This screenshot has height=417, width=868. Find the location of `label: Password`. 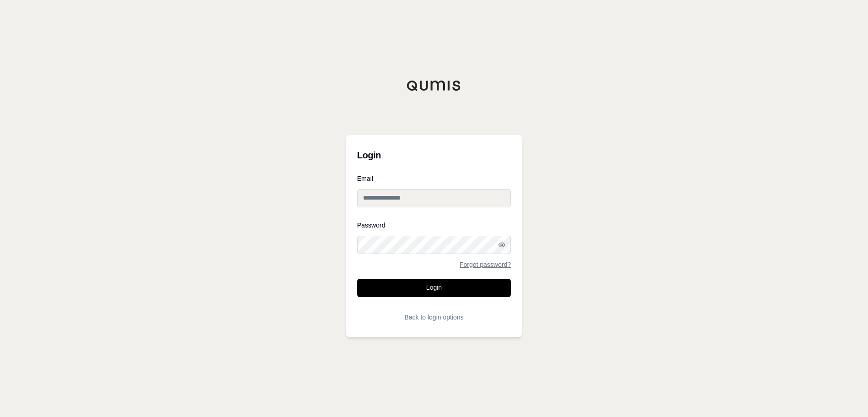

label: Password is located at coordinates (434, 225).